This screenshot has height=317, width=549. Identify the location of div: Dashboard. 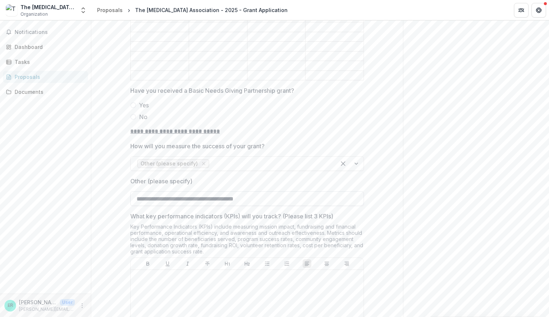
(48, 47).